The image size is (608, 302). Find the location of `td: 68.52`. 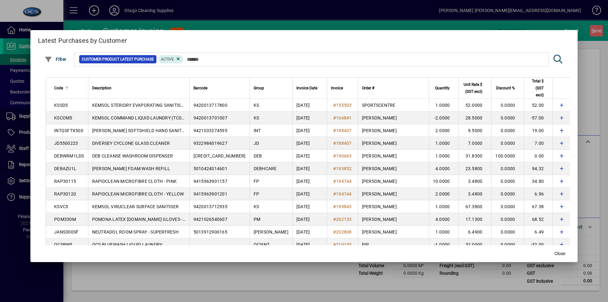

td: 68.52 is located at coordinates (538, 219).